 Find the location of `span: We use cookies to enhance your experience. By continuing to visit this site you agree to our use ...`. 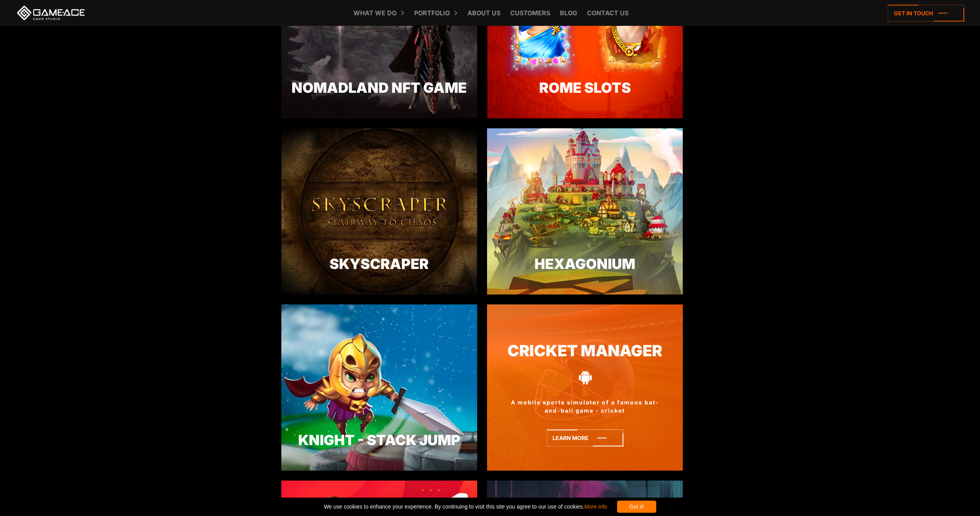

span: We use cookies to enhance your experience. By continuing to visit this site you agree to our use ... is located at coordinates (465, 507).